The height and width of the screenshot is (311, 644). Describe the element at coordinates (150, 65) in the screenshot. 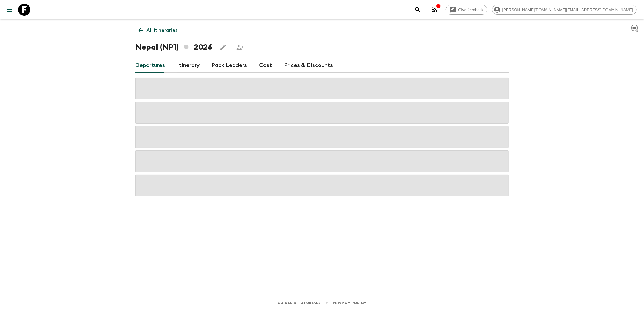

I see `a: Departures` at that location.